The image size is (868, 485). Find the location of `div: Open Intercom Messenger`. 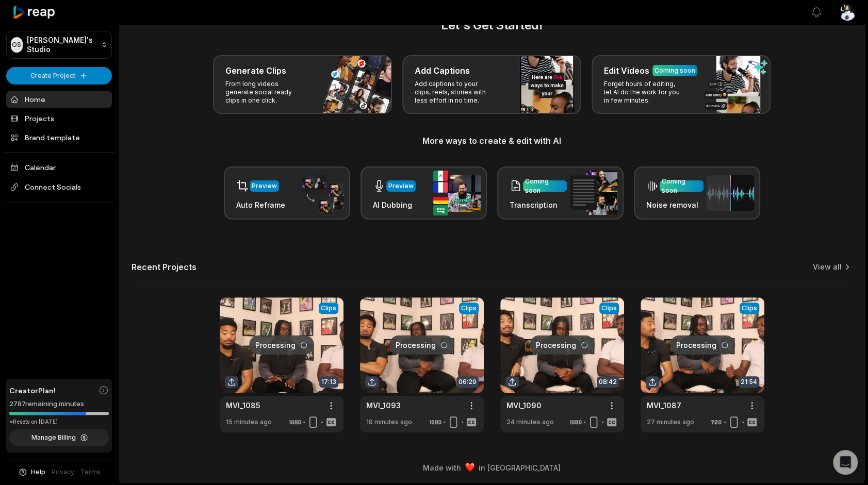

div: Open Intercom Messenger is located at coordinates (846, 463).